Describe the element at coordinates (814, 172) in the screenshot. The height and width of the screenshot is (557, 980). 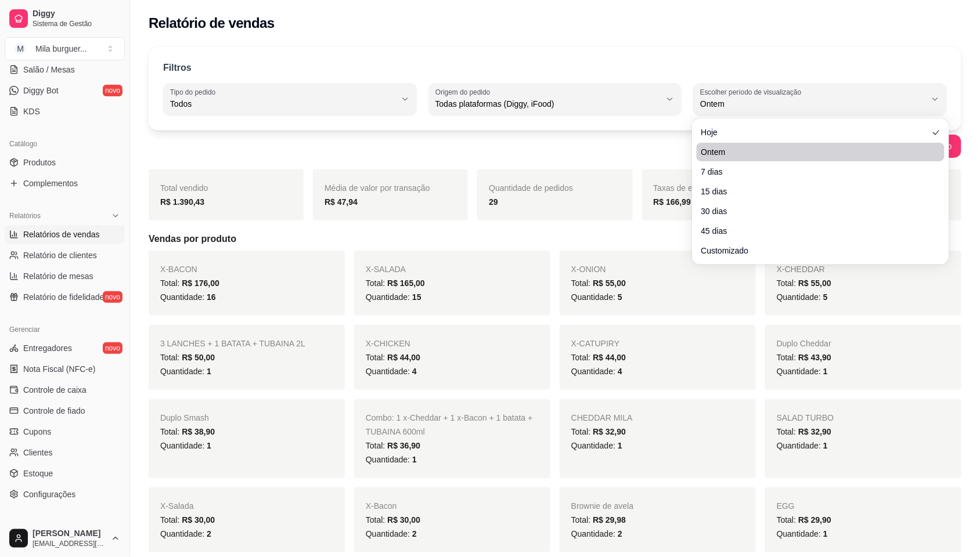
I see `span: 7 dias` at that location.